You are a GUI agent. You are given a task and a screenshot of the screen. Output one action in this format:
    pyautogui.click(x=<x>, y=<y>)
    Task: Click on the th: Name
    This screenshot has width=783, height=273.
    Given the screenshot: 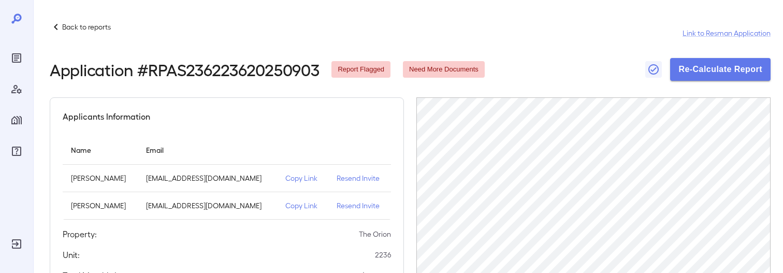 What is the action you would take?
    pyautogui.click(x=100, y=150)
    